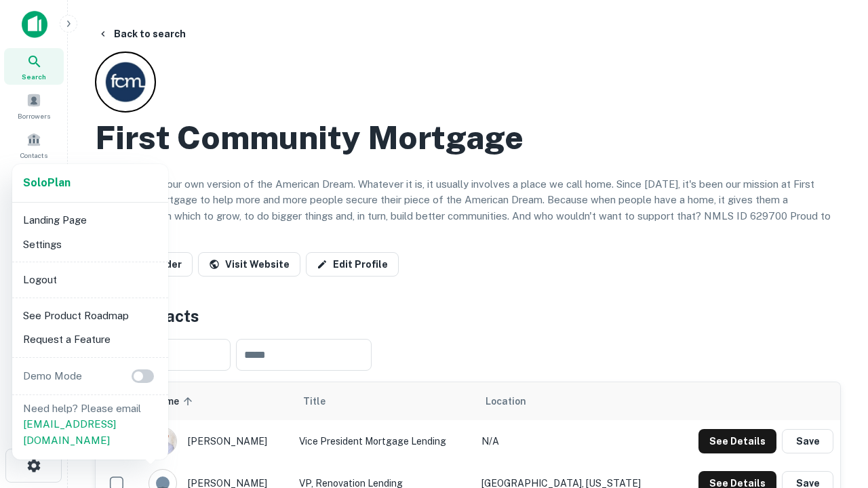 The width and height of the screenshot is (868, 488). I want to click on p: Need help? Please email, so click(90, 424).